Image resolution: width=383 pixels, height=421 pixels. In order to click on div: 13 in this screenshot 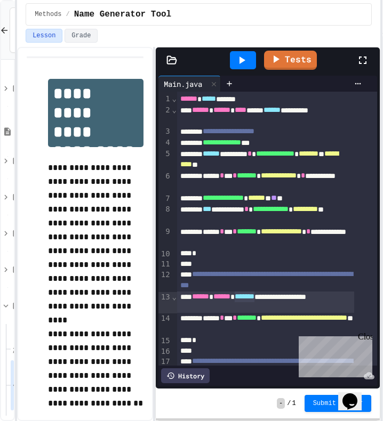, I will do `click(165, 303)`.